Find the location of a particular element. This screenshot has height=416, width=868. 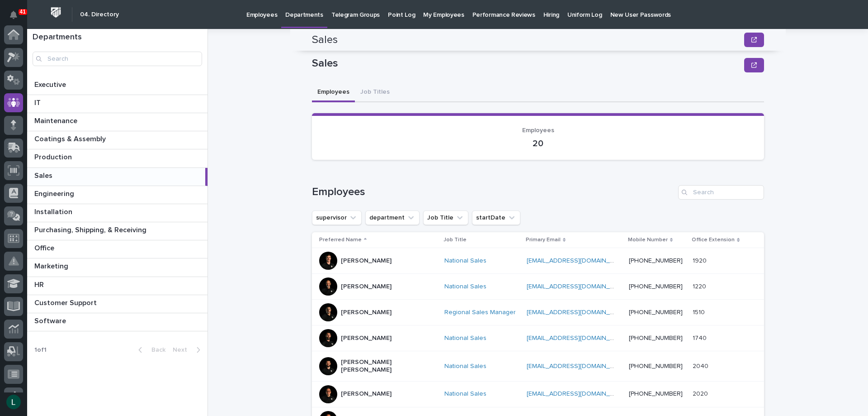

span: Employees is located at coordinates (538, 131).